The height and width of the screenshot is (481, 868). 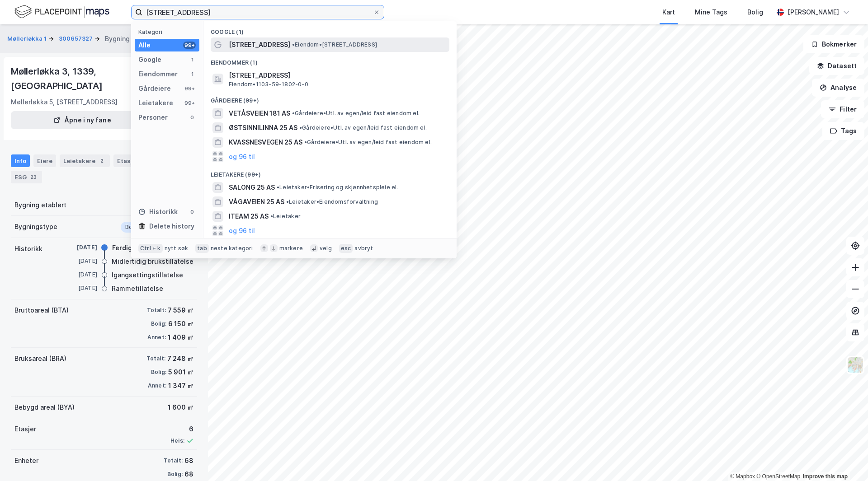 I want to click on button: Filter, so click(x=843, y=109).